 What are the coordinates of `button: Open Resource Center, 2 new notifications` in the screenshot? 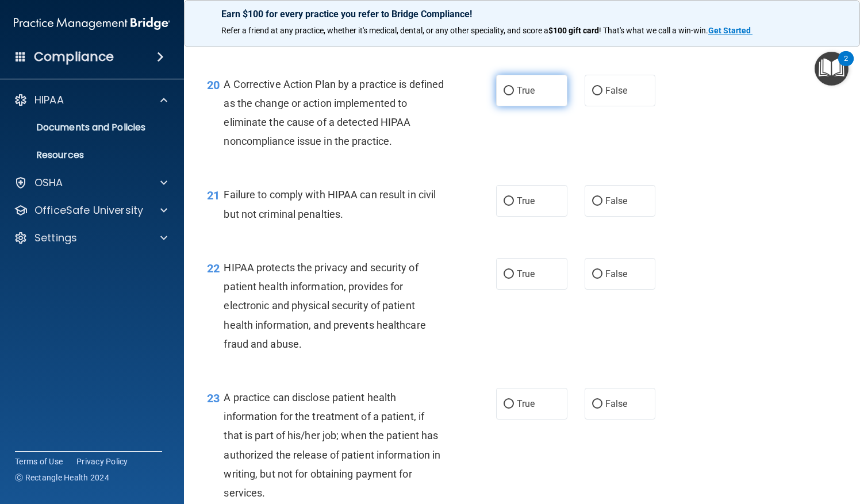 It's located at (831, 68).